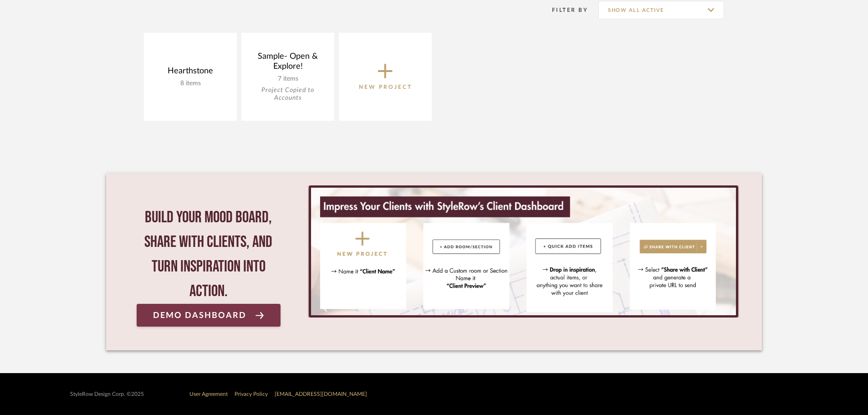 The width and height of the screenshot is (868, 415). Describe the element at coordinates (385, 76) in the screenshot. I see `button: New Project` at that location.